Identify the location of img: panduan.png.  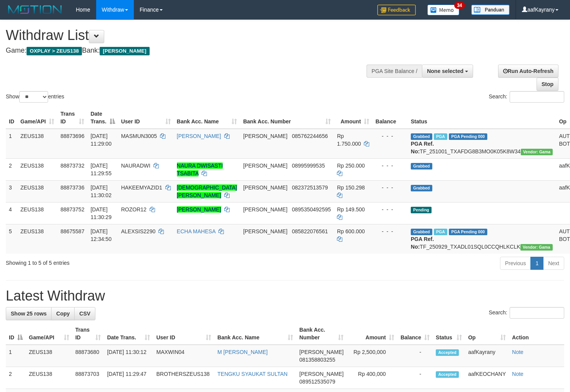
(491, 10).